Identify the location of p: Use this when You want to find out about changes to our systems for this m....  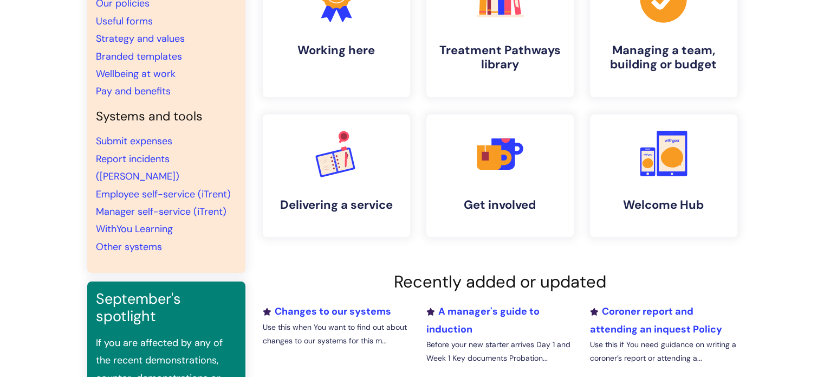
(336, 334).